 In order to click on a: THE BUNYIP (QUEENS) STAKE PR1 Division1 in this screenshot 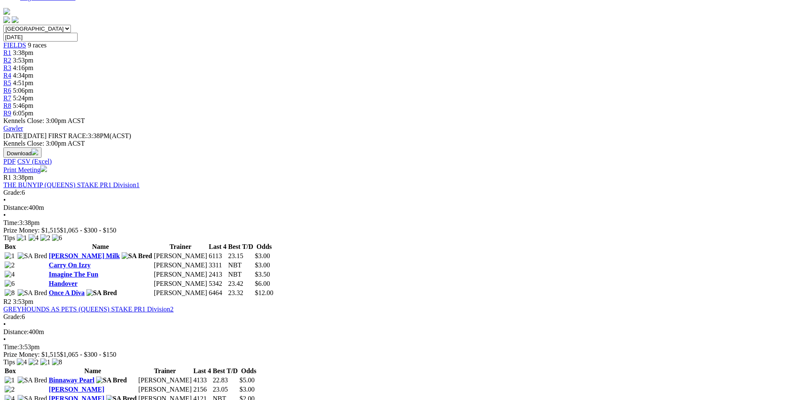, I will do `click(71, 185)`.